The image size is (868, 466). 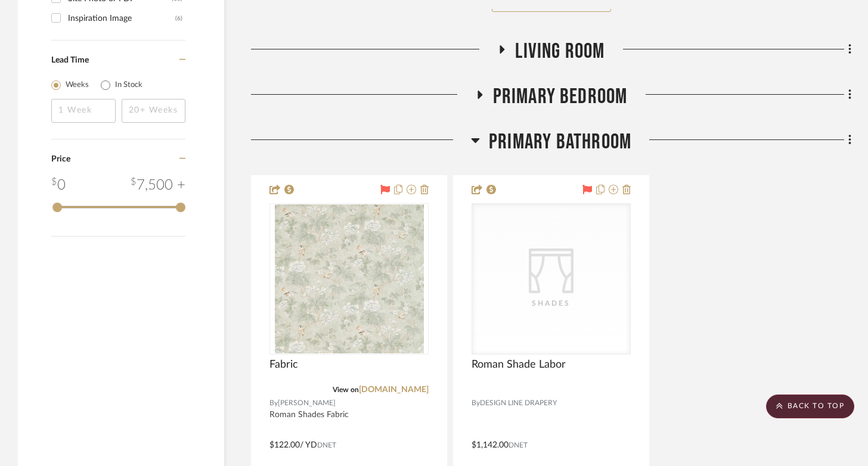 I want to click on span: Roman Shade Labor, so click(x=519, y=365).